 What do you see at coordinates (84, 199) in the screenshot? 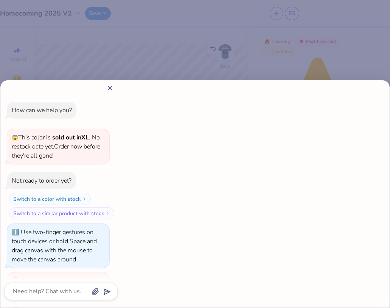
I see `img: Switch to a color with stock` at bounding box center [84, 199].